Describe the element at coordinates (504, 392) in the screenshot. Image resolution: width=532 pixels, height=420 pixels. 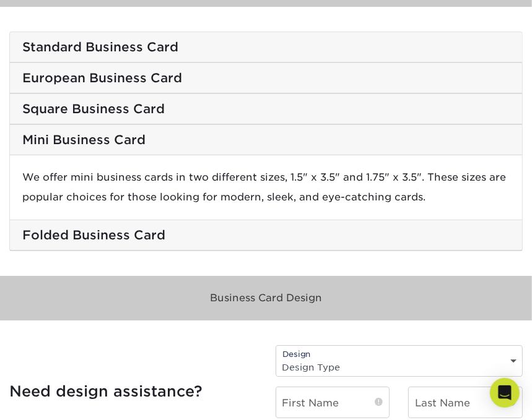
I see `div: Open Intercom Messenger` at that location.